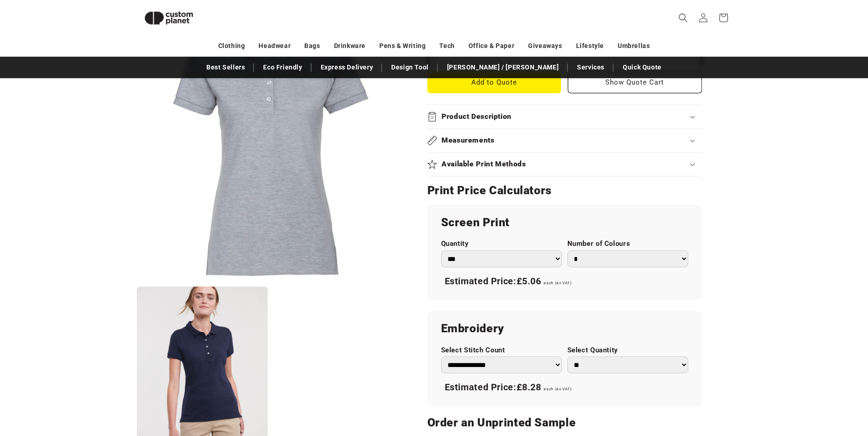  What do you see at coordinates (545, 46) in the screenshot?
I see `a: Giveaways` at bounding box center [545, 46].